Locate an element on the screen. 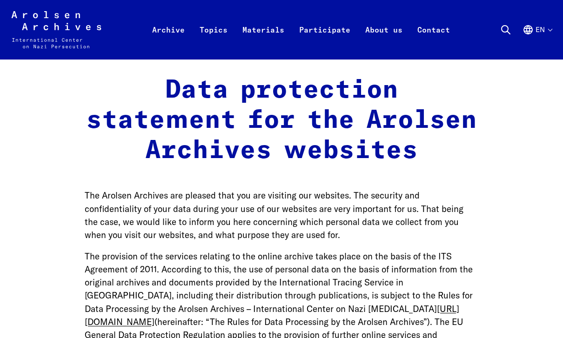 The image size is (563, 338). strong: Data protection statement for the Arolsen Archives websites is located at coordinates (282, 121).